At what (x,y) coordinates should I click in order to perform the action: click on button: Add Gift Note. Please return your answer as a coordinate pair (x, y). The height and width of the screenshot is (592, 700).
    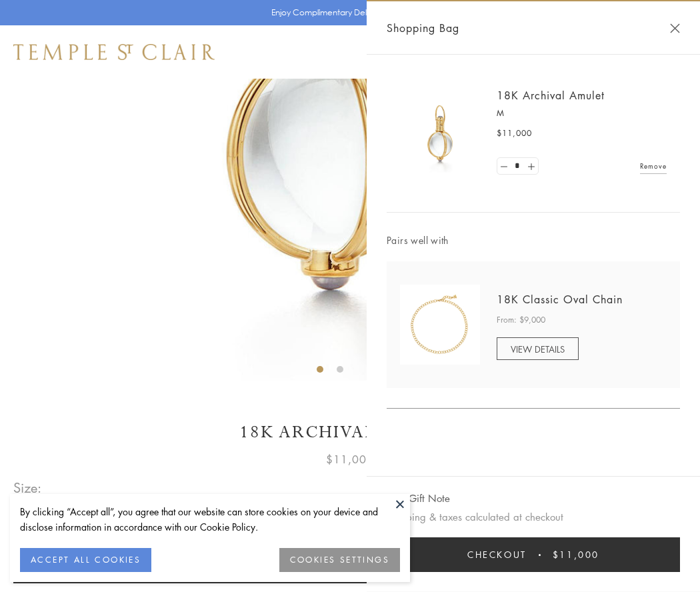
    Looking at the image, I should click on (418, 498).